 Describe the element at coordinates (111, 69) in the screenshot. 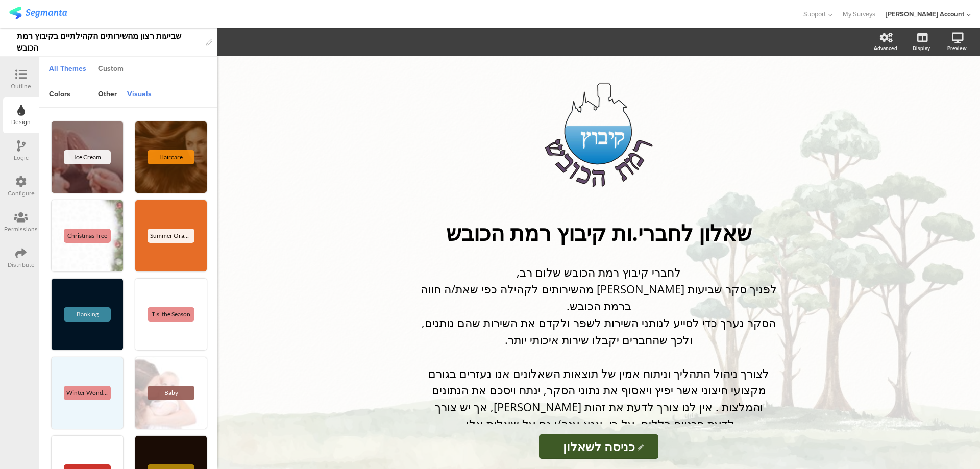

I see `div: Custom` at that location.